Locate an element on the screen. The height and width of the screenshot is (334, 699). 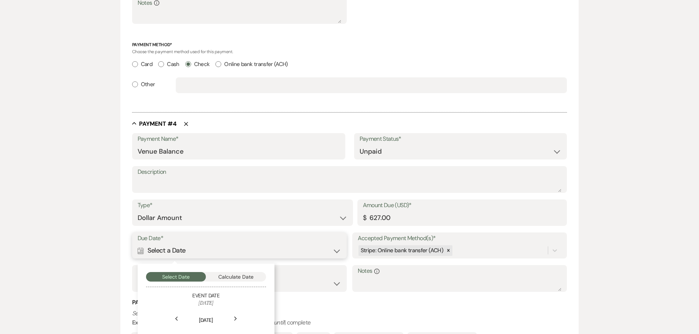
input: Other is located at coordinates (135, 84).